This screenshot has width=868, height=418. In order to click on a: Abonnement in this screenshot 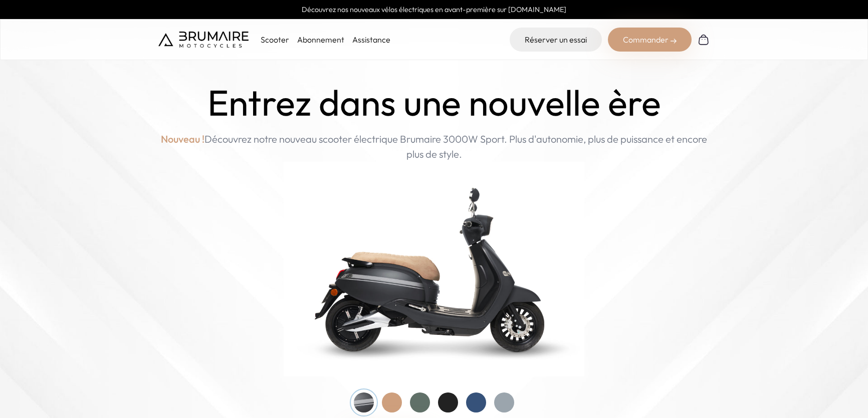, I will do `click(321, 40)`.